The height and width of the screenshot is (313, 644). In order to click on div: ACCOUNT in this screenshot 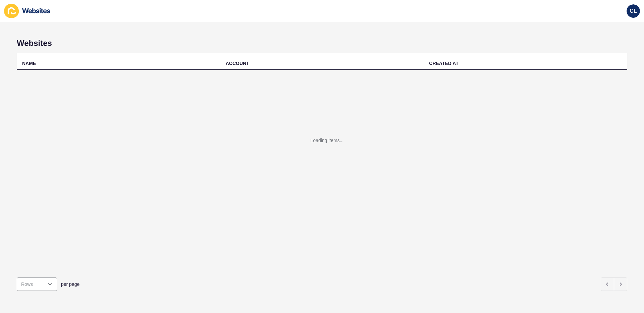, I will do `click(237, 63)`.